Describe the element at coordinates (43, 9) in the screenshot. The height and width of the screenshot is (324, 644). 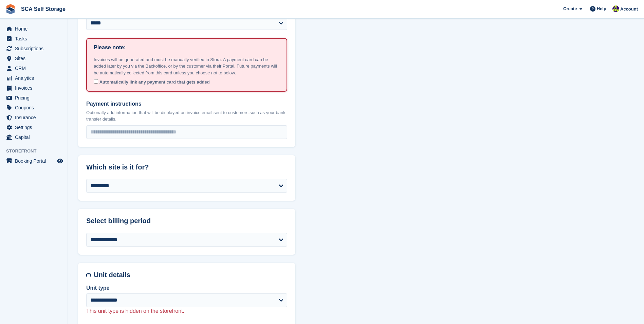
I see `a: SCA Self Storage` at that location.